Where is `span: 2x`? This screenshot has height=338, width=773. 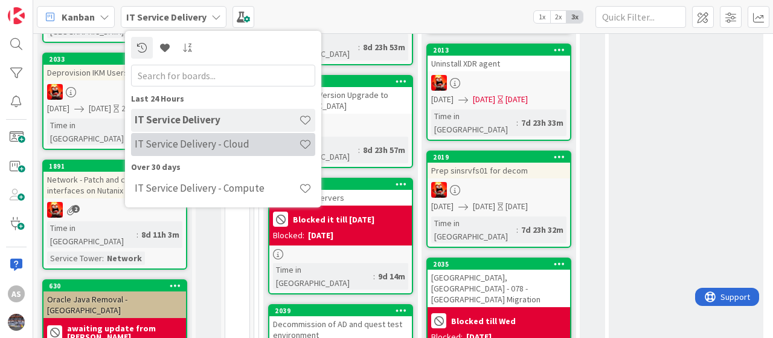
span: 2x is located at coordinates (558, 17).